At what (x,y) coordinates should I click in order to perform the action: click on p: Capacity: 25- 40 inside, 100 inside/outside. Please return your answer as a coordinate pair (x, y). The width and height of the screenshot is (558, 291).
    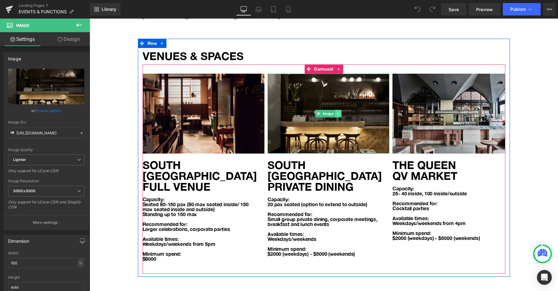
    Looking at the image, I should click on (361, 173).